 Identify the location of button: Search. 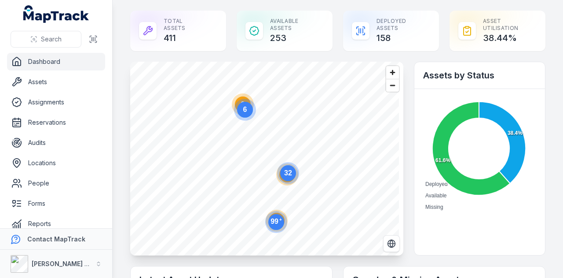
(46, 39).